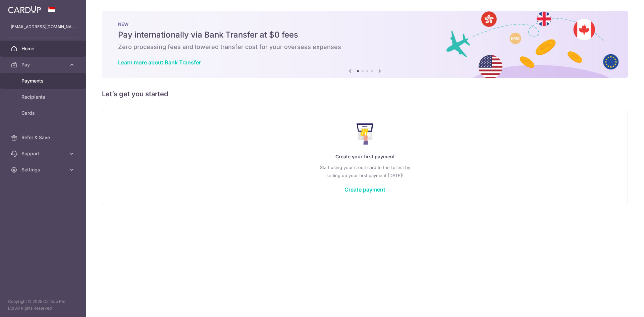 This screenshot has height=317, width=644. I want to click on h5: Let’s get you started, so click(365, 94).